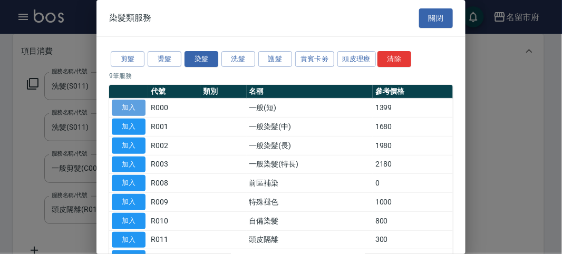 Image resolution: width=562 pixels, height=254 pixels. I want to click on td: R008, so click(174, 184).